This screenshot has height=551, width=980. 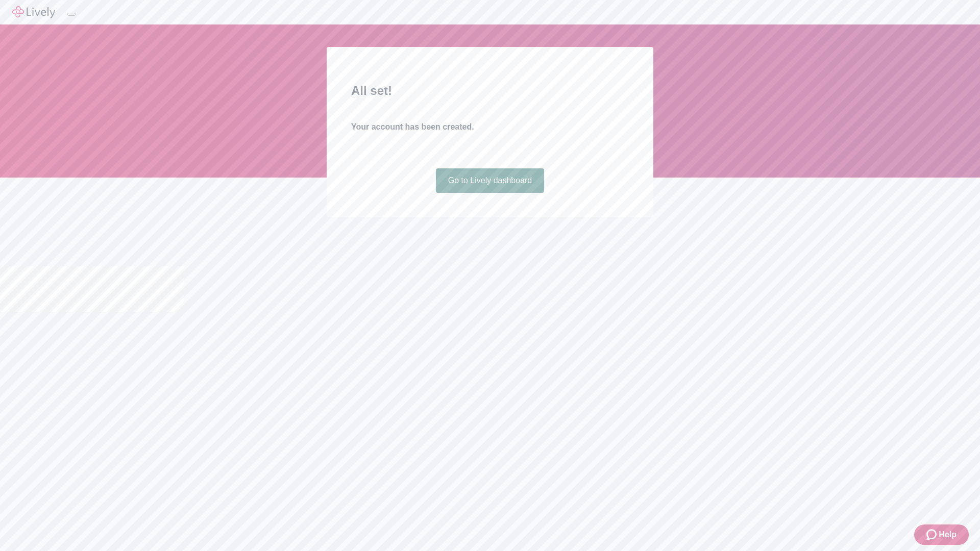 What do you see at coordinates (490, 91) in the screenshot?
I see `h2: All set!` at bounding box center [490, 91].